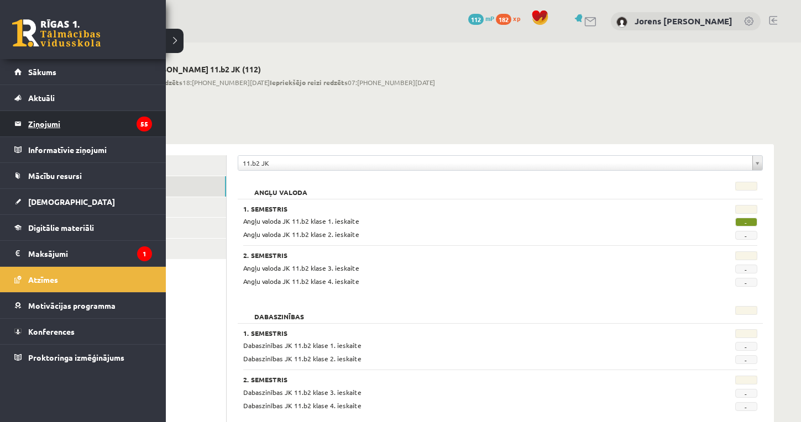 Image resolution: width=801 pixels, height=422 pixels. What do you see at coordinates (301, 281) in the screenshot?
I see `span: Angļu valoda JK 11.b2 klase 4. ieskaite` at bounding box center [301, 281].